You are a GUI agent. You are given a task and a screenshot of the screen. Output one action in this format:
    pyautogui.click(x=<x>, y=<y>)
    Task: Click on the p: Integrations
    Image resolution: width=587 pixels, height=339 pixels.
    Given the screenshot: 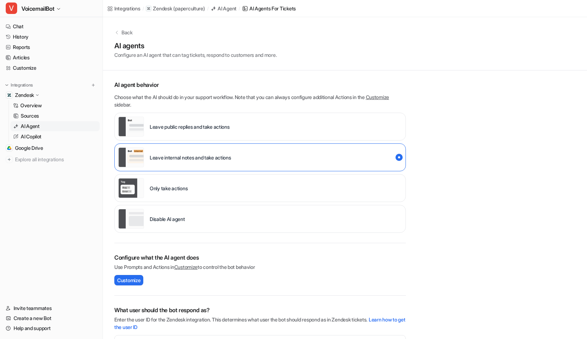 What is the action you would take?
    pyautogui.click(x=22, y=85)
    